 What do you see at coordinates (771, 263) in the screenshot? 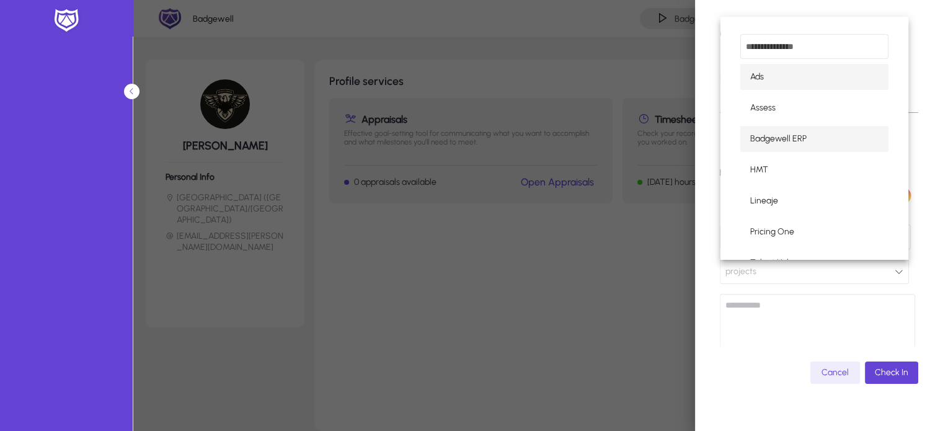
I see `span: Talent Hub` at bounding box center [771, 263].